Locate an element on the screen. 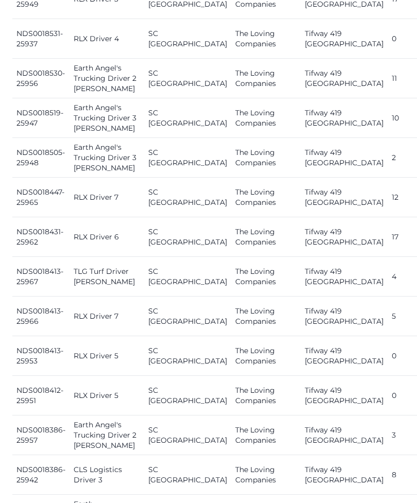  td: NDS0018519-25947 is located at coordinates (41, 118).